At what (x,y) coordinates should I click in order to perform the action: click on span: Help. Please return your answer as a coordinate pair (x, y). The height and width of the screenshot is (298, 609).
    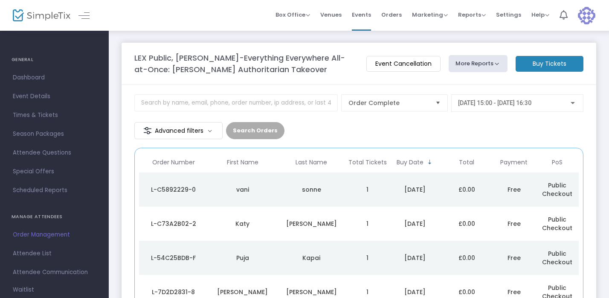
    Looking at the image, I should click on (541, 15).